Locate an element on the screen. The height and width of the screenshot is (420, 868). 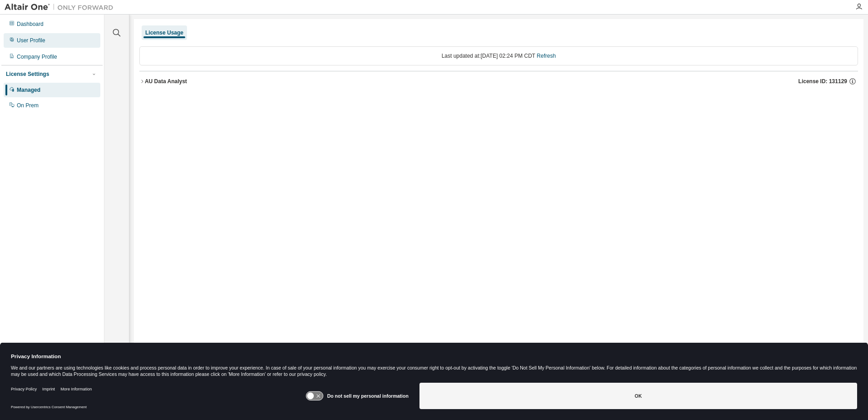
span: License ID: 131129 is located at coordinates (822, 82).